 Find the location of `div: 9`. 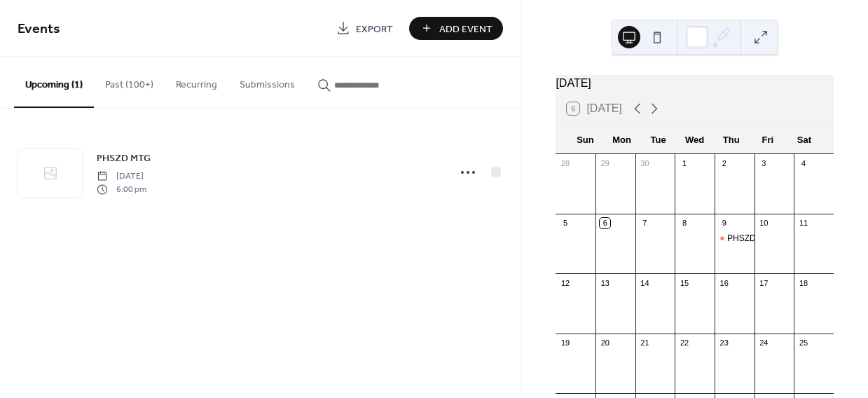

div: 9 is located at coordinates (723, 223).